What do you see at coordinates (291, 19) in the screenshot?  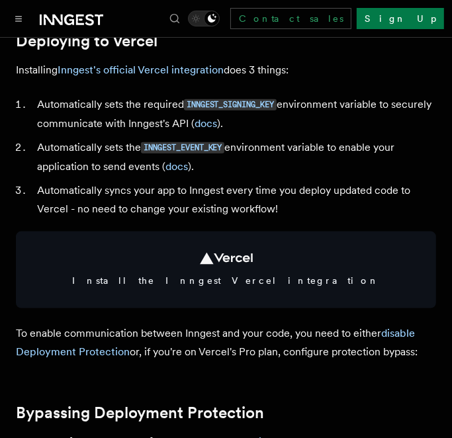 I see `a: Contact sales` at bounding box center [291, 19].